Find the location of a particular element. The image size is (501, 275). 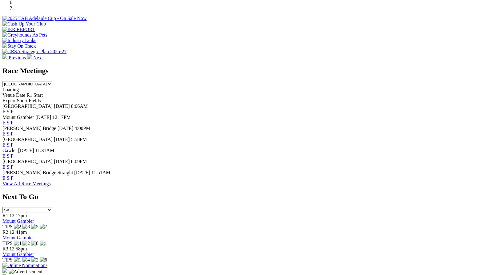

span: 11:31AM is located at coordinates (45, 150).